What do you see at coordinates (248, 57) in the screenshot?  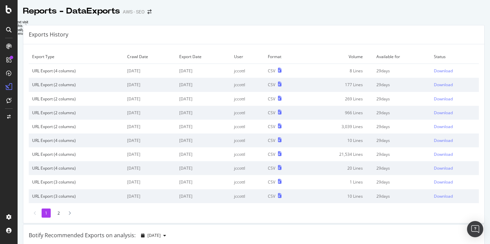 I see `td: User` at bounding box center [248, 57].